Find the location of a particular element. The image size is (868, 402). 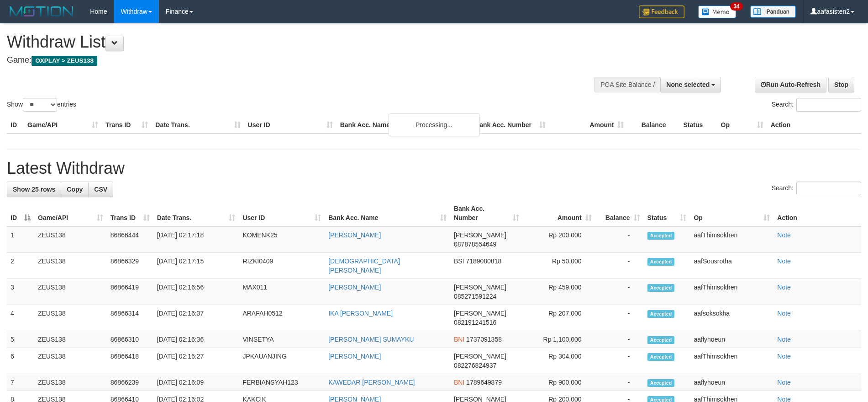

th: Action is located at coordinates (814, 125).